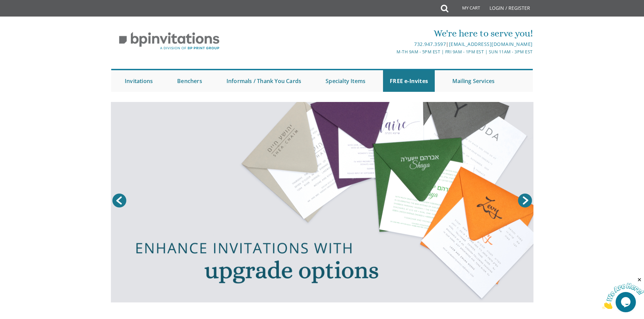  Describe the element at coordinates (120, 200) in the screenshot. I see `a: Prev` at that location.